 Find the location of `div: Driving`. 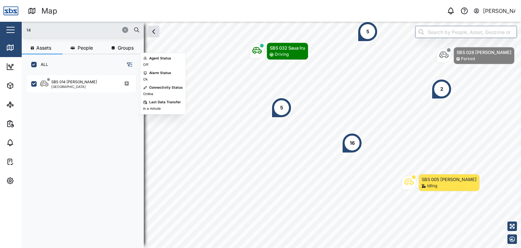

div: Driving is located at coordinates (282, 54).